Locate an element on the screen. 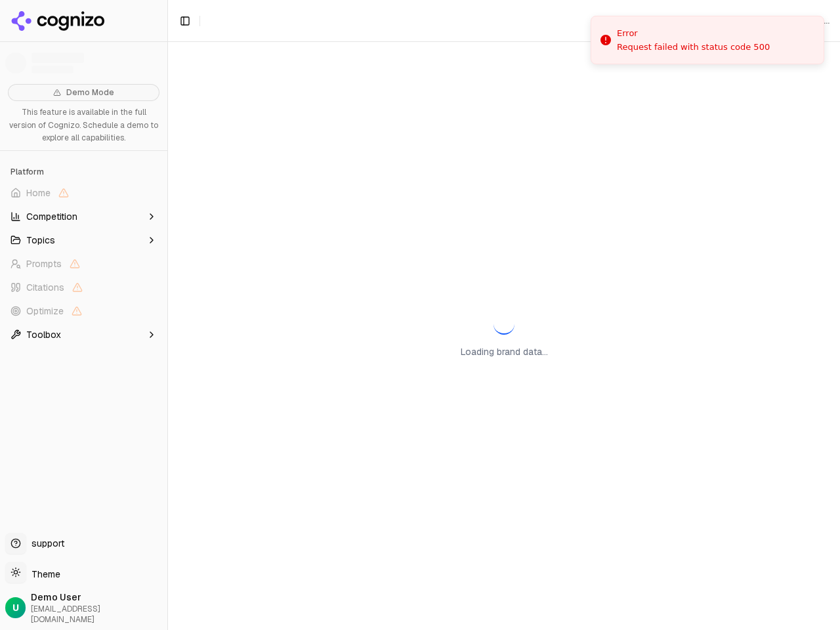  span: Optimize is located at coordinates (45, 311).